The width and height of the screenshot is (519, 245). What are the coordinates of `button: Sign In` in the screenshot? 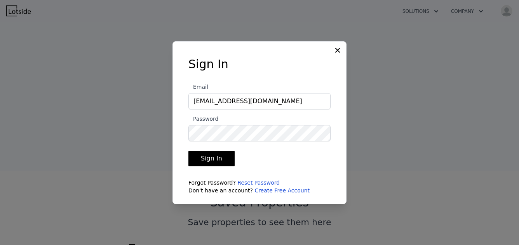 It's located at (212, 158).